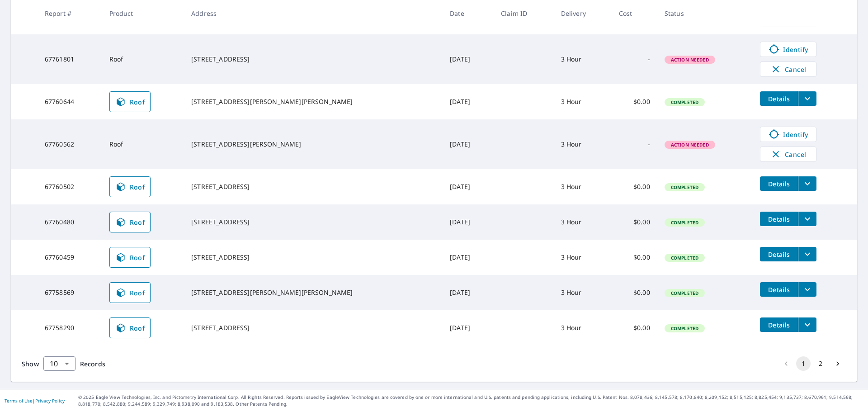  What do you see at coordinates (70, 292) in the screenshot?
I see `td: 67758569` at bounding box center [70, 292].